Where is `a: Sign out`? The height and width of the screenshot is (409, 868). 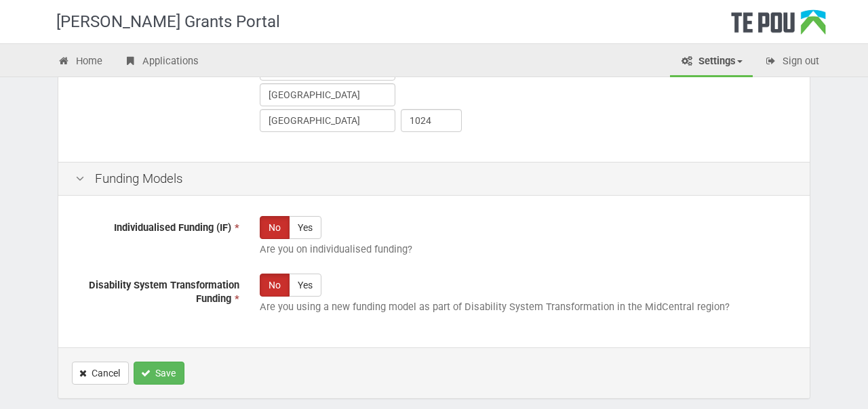
a: Sign out is located at coordinates (791, 62).